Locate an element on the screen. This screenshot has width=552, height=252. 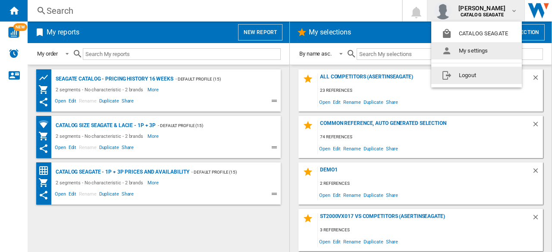
md-menu-item: CATALOG SEAGATE is located at coordinates (476, 34).